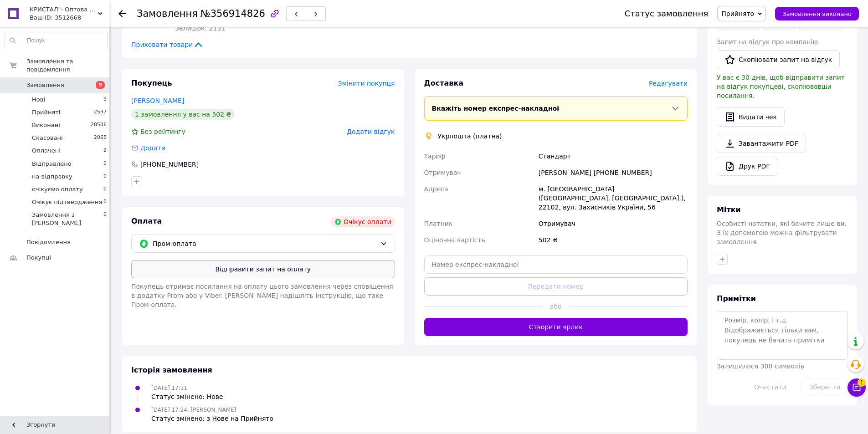 This screenshot has height=434, width=868. Describe the element at coordinates (737, 14) in the screenshot. I see `span: Прийнято` at that location.